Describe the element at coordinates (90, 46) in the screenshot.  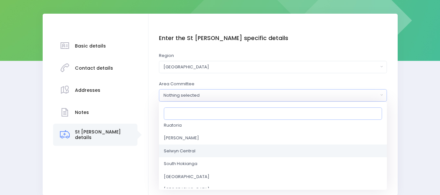
I see `h3: Basic details` at that location.